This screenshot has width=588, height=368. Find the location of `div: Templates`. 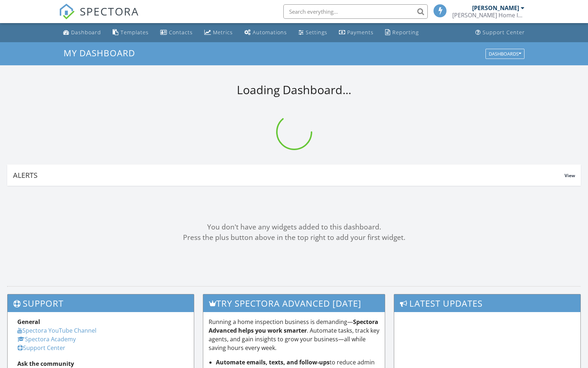

div: Templates is located at coordinates (135, 32).